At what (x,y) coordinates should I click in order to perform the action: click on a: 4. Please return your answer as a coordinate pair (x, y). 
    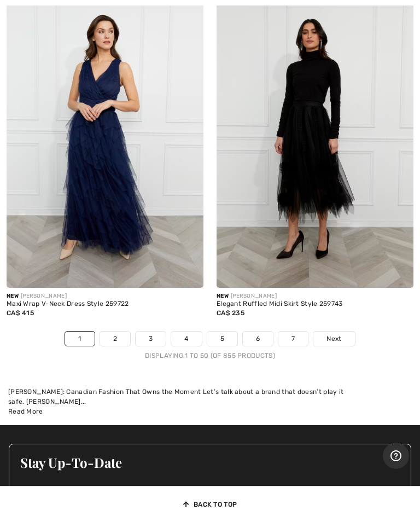
    Looking at the image, I should click on (186, 339).